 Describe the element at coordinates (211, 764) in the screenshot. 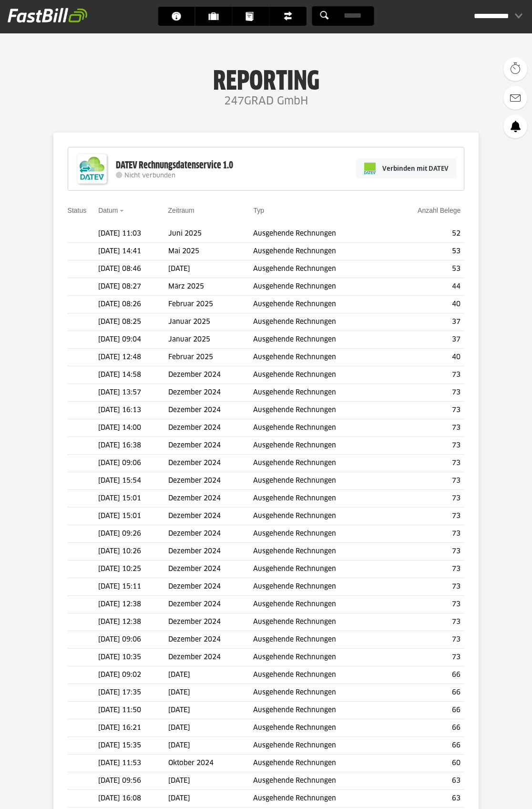

I see `td: Oktober 2024` at that location.